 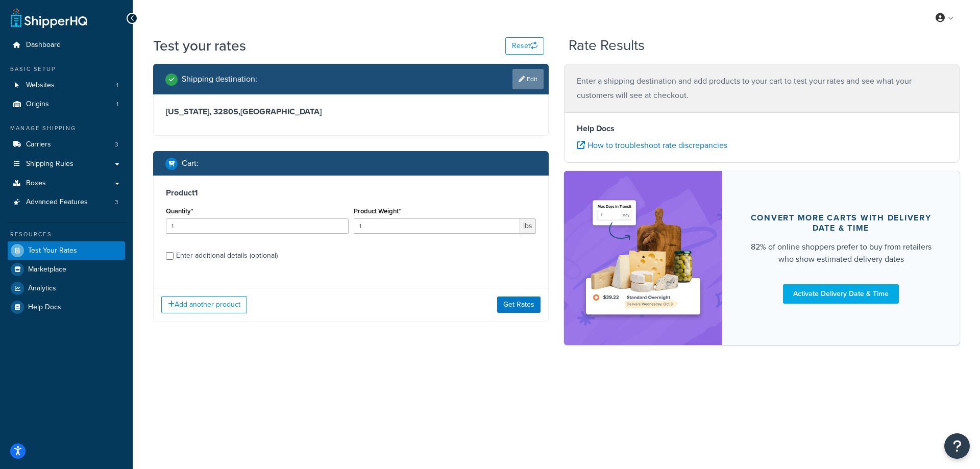 I want to click on button: Add another product, so click(x=204, y=305).